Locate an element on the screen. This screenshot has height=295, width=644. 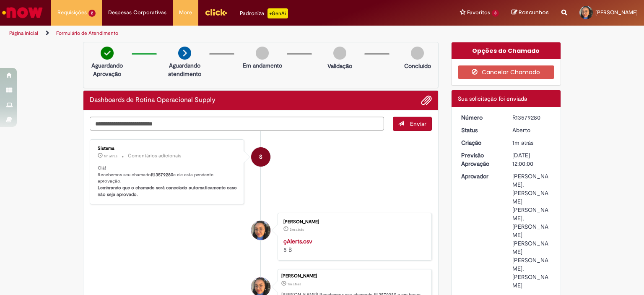
small: Comentários adicionais is located at coordinates (155, 155).